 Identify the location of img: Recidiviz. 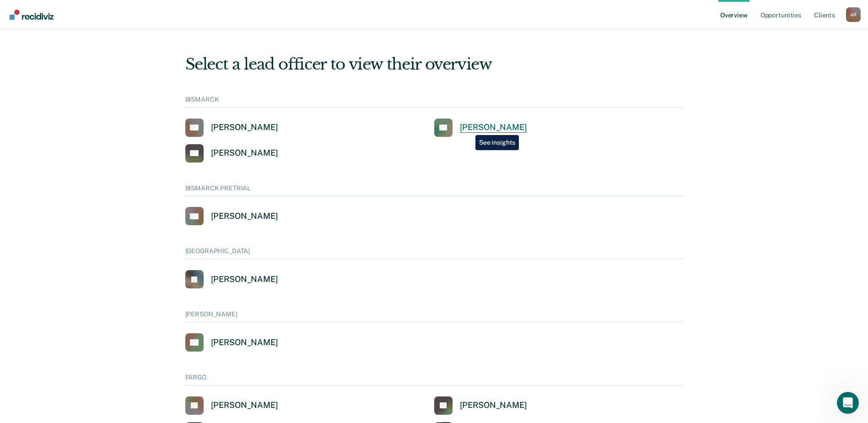
(32, 14).